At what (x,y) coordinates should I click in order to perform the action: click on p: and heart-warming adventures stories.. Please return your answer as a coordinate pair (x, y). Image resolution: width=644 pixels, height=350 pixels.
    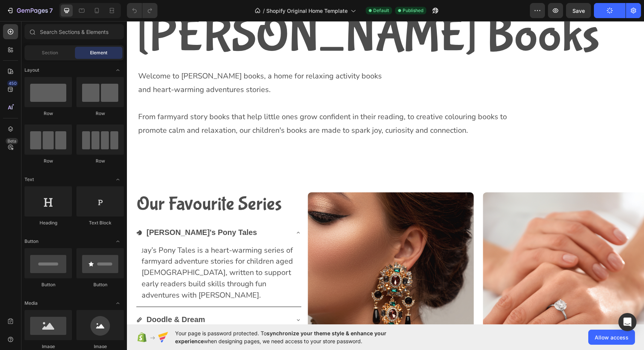
    Looking at the image, I should click on (200, 69).